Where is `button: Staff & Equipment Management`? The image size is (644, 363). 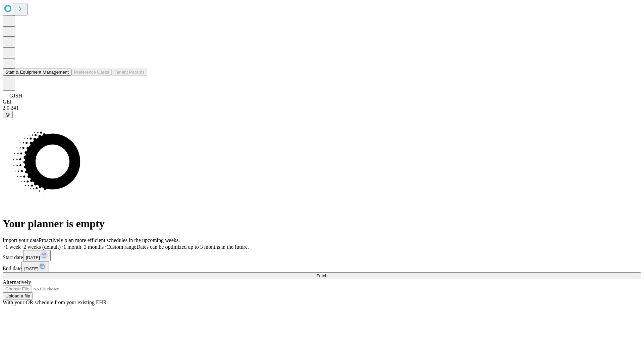
button: Staff & Equipment Management is located at coordinates (37, 72).